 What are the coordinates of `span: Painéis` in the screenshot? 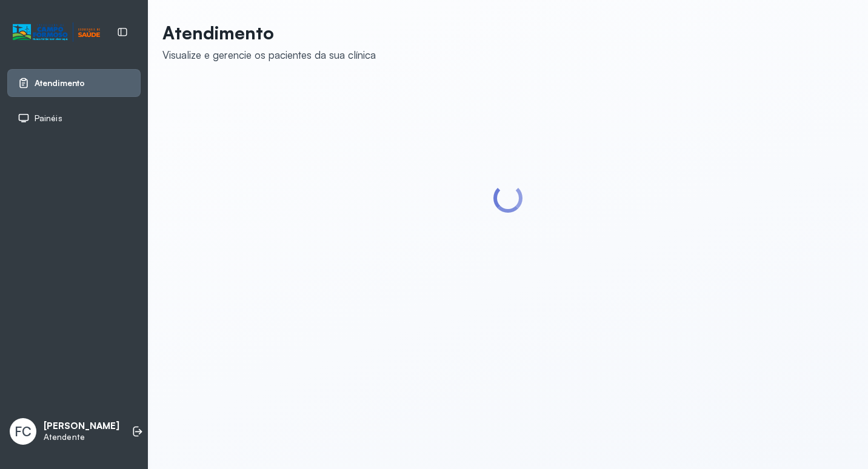 It's located at (49, 118).